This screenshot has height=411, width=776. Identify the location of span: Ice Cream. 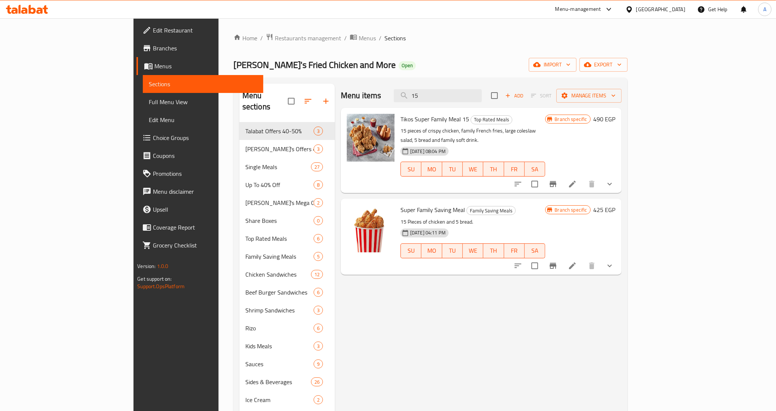
(279, 399).